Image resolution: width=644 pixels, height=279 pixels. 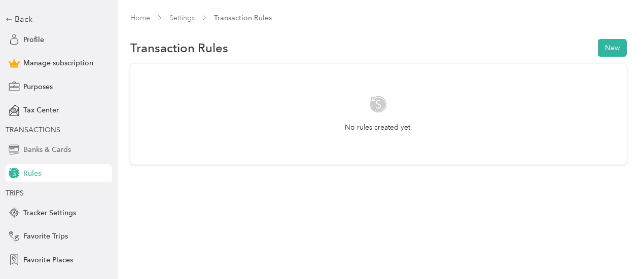 I want to click on span: Tracker Settings, so click(x=50, y=213).